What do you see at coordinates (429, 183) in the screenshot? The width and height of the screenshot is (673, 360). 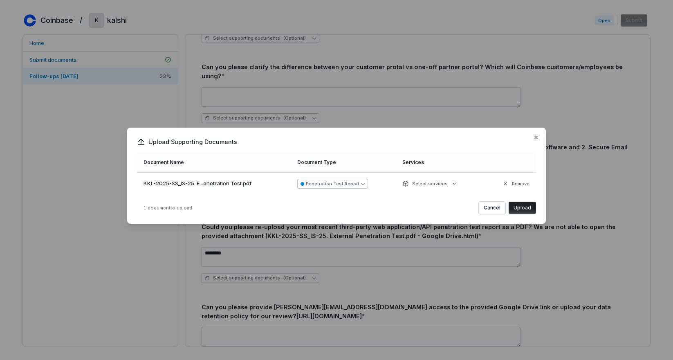 I see `button: Select services` at bounding box center [429, 183].